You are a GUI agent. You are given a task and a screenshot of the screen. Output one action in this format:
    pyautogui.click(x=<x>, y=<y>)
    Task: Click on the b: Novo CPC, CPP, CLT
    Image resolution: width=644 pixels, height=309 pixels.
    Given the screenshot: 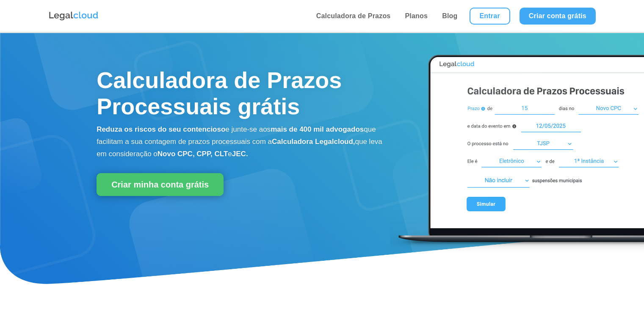 What is the action you would take?
    pyautogui.click(x=193, y=154)
    